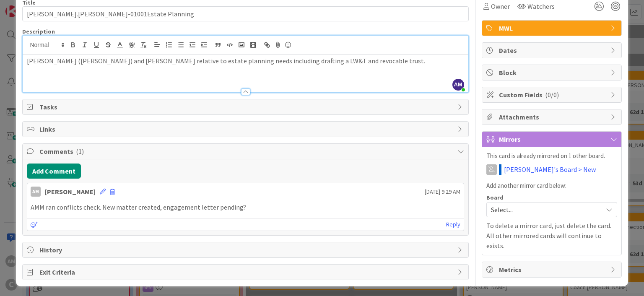 This screenshot has width=644, height=296. What do you see at coordinates (551, 156) in the screenshot?
I see `p: This card is already mirrored on 1 other board.` at bounding box center [551, 156].